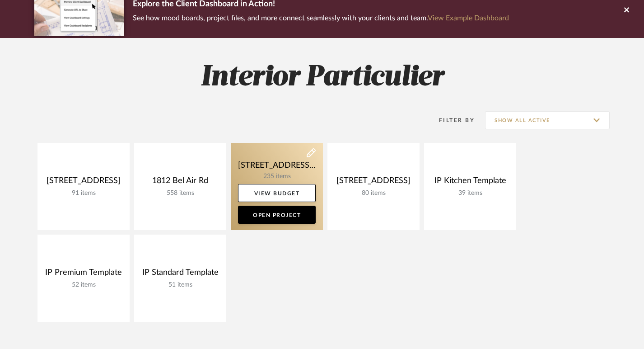 Image resolution: width=644 pixels, height=349 pixels. Describe the element at coordinates (180, 285) in the screenshot. I see `div: 51 items` at that location.